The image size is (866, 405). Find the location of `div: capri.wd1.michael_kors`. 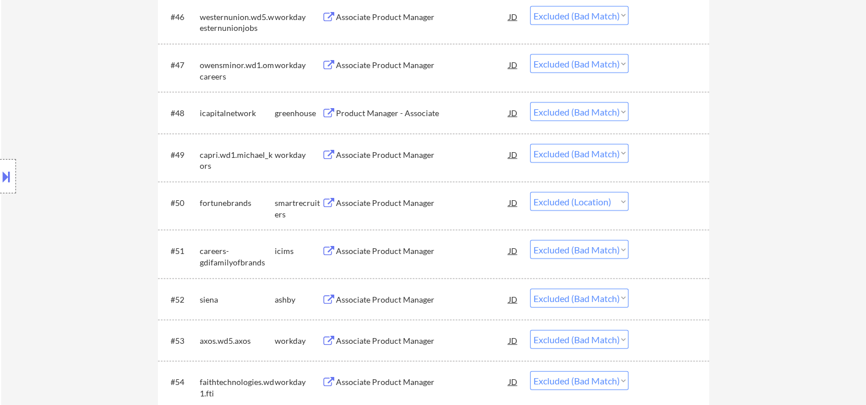

div: capri.wd1.michael_kors is located at coordinates (237, 160).